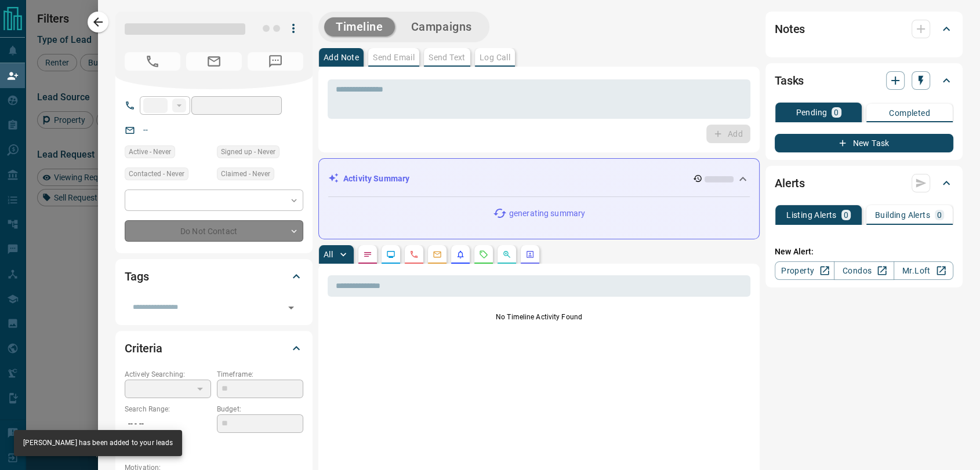 This screenshot has height=470, width=980. Describe the element at coordinates (143, 348) in the screenshot. I see `h2: Criteria` at that location.